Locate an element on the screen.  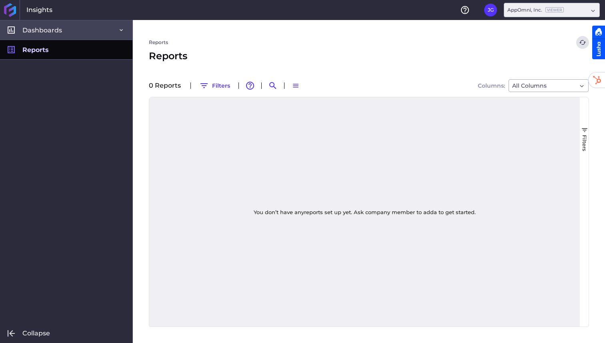
span: Created By is located at coordinates (475, 107).